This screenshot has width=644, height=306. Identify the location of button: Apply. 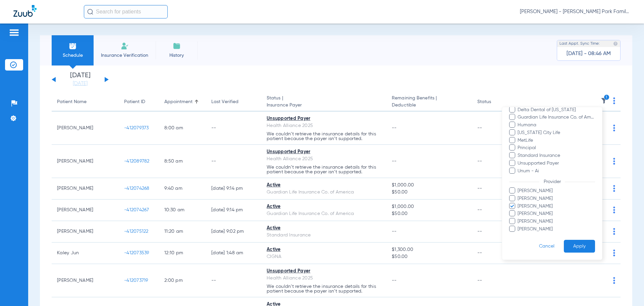
(579, 246).